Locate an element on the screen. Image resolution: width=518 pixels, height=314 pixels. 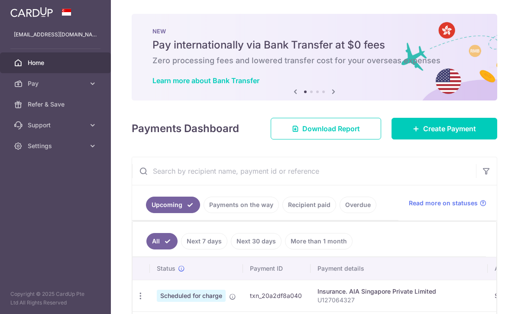
a: All is located at coordinates (162, 241).